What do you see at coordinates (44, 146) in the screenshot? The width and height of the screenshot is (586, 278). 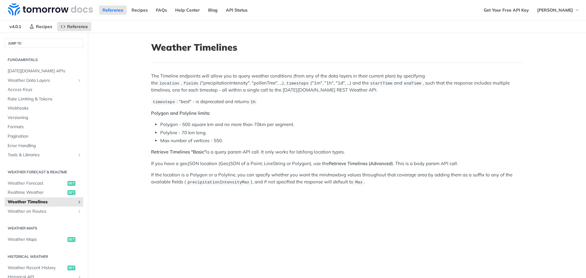 I see `a: Error Handling` at bounding box center [44, 146].